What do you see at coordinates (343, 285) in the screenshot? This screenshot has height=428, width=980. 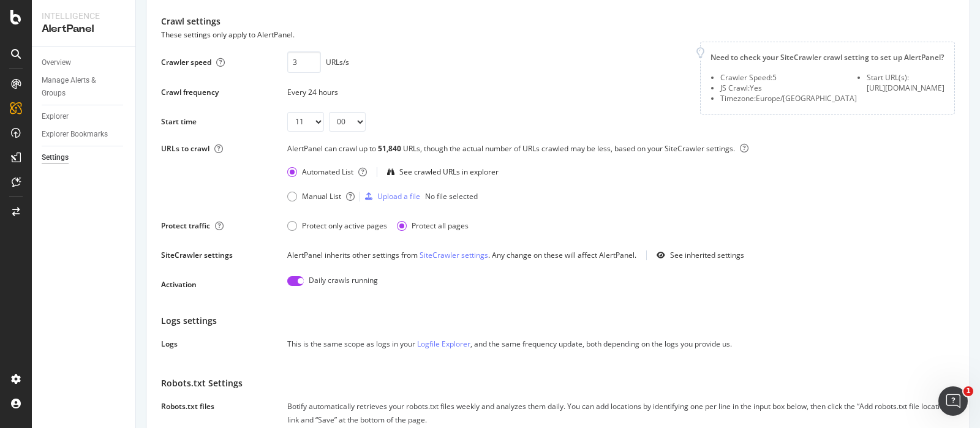 I see `div: Daily crawls running` at bounding box center [343, 285].